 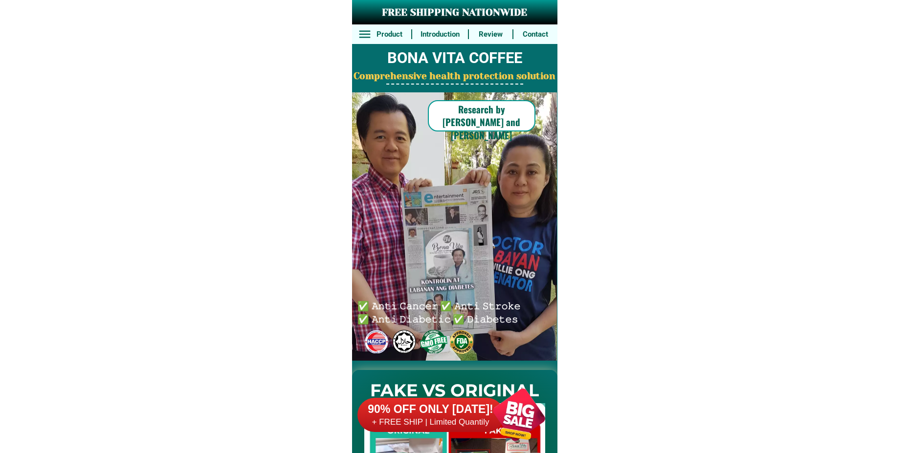 I want to click on h3: FREE SHIPPING NATIONWIDE, so click(x=455, y=13).